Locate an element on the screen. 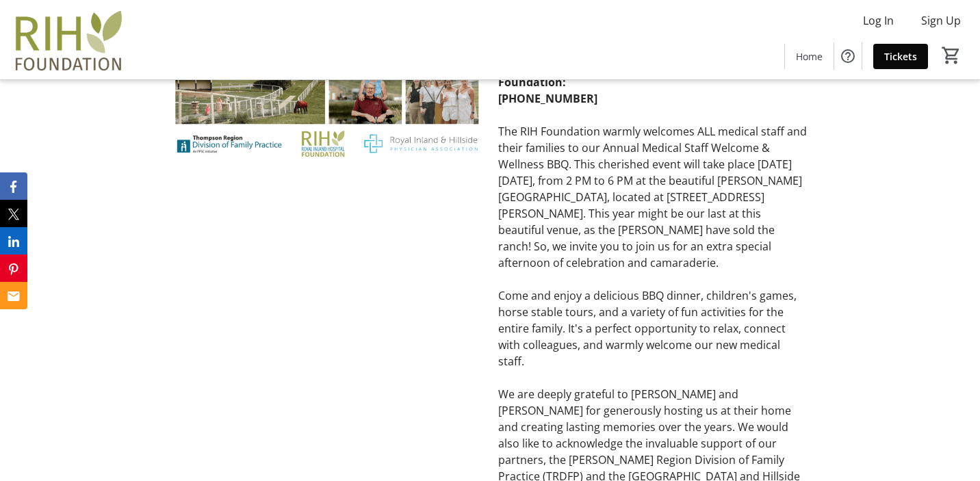  a: Tickets is located at coordinates (900, 56).